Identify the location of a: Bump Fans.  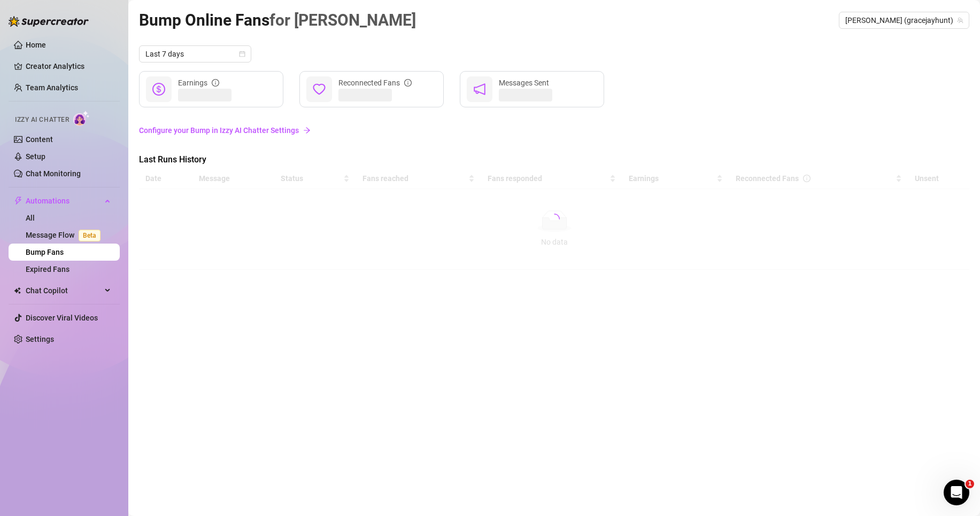
(45, 252).